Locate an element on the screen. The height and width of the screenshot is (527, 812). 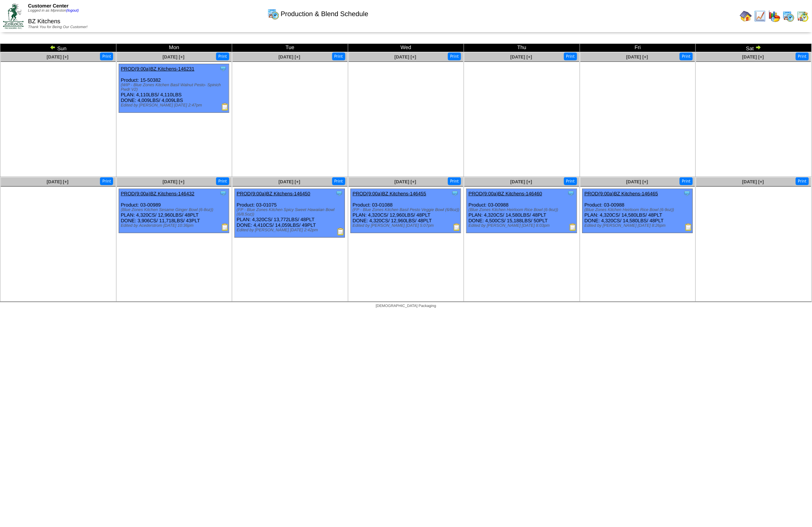
div: (FP - Blue Zones Kitchen Spicy Sweet Hawaiian Bowl (6/8.5oz)) is located at coordinates (291, 212).